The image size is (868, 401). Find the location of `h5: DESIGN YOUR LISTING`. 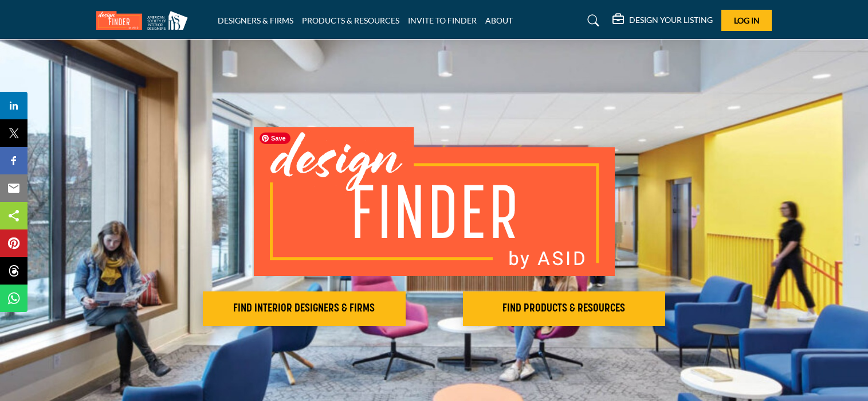

h5: DESIGN YOUR LISTING is located at coordinates (671, 20).